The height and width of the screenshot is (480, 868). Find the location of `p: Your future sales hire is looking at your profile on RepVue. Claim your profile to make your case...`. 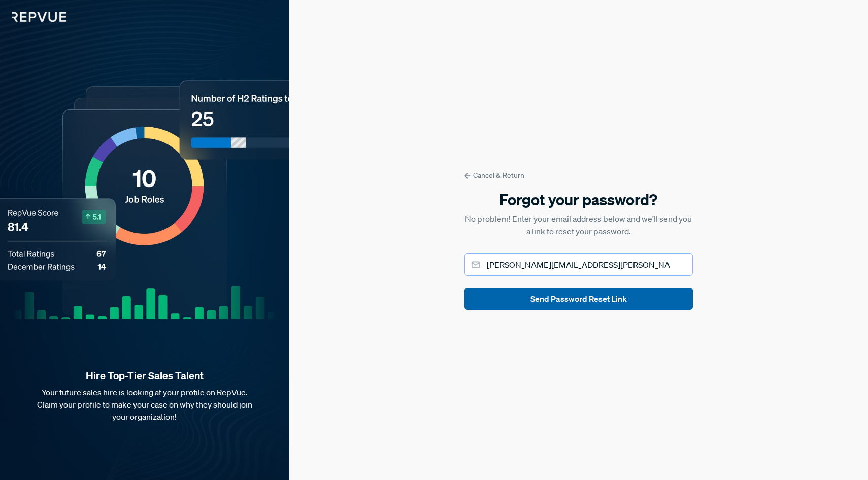

p: Your future sales hire is looking at your profile on RepVue. Claim your profile to make your case... is located at coordinates (145, 404).